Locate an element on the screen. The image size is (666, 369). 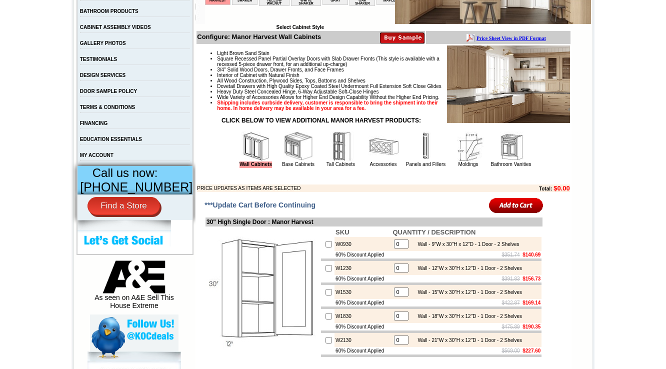
strong: CLICK BELOW TO VIEW ADDITIONAL MANOR HARVEST PRODUCTS: is located at coordinates (321, 121).